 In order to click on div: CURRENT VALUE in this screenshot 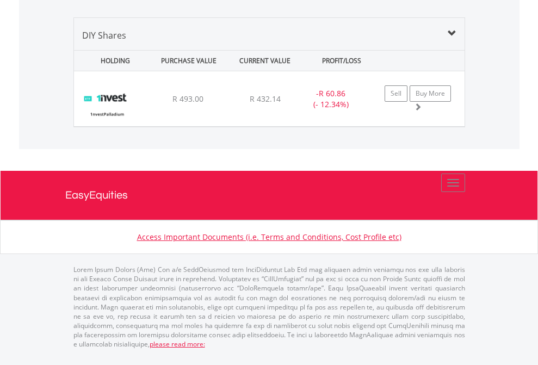, I will do `click(265, 60)`.